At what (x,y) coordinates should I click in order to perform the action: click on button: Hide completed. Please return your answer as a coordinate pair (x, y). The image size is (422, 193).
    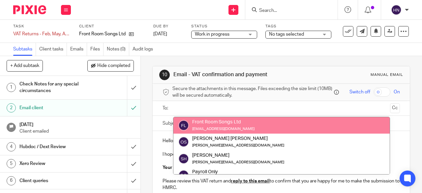
    Looking at the image, I should click on (110, 66).